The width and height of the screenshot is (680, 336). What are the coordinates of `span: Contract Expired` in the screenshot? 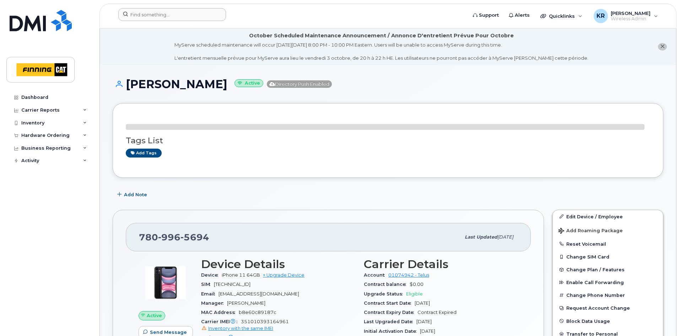 It's located at (437, 312).